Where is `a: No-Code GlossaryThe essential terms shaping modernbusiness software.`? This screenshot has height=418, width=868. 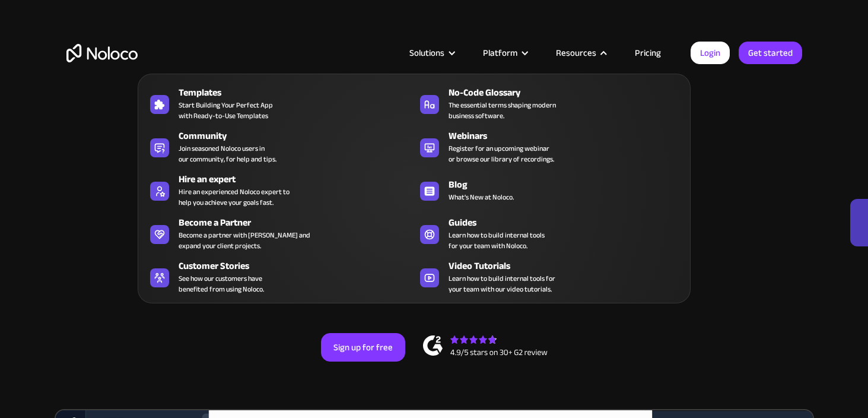 a: No-Code GlossaryThe essential terms shaping modernbusiness software. is located at coordinates (549, 104).